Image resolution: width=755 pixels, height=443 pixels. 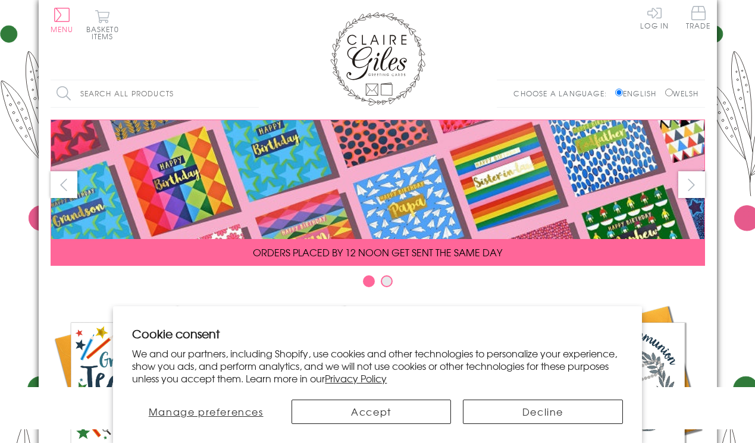 What do you see at coordinates (155, 93) in the screenshot?
I see `input: Search all products` at bounding box center [155, 93].